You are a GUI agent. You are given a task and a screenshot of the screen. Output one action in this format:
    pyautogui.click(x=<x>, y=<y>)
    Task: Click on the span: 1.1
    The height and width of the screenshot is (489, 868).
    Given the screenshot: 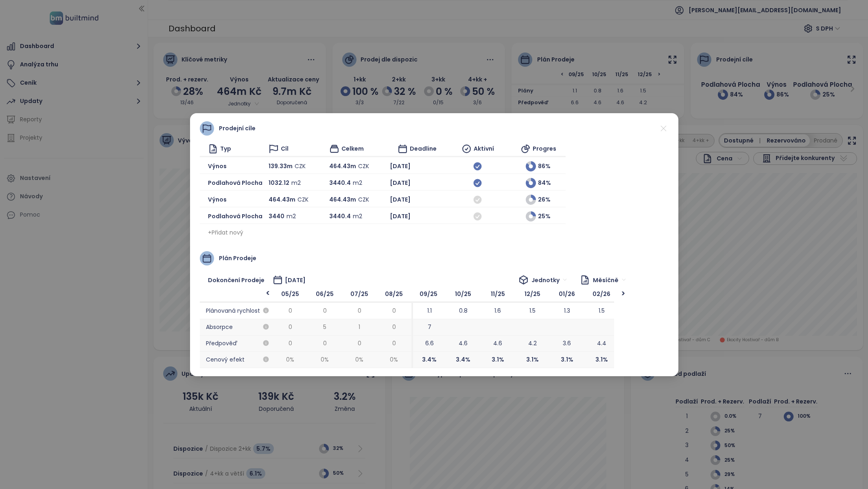 What is the action you would take?
    pyautogui.click(x=430, y=311)
    